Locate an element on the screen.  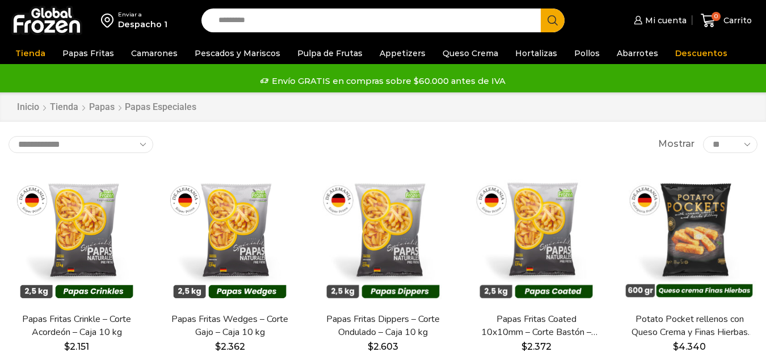
a: Pescados y Mariscos is located at coordinates (237, 53).